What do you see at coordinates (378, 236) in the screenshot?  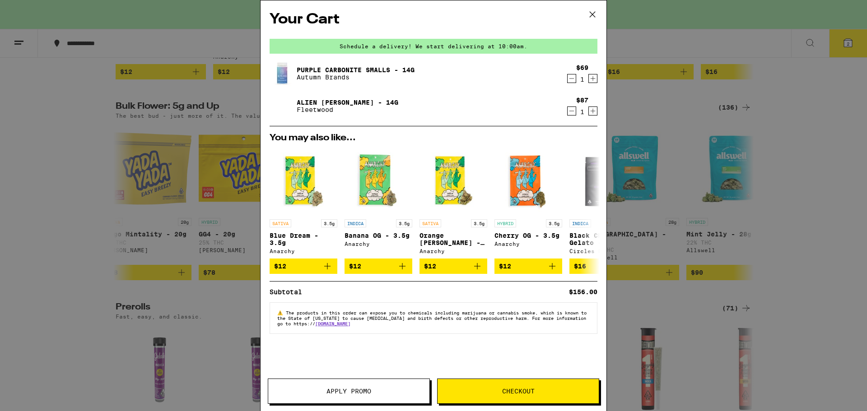 I see `p: Banana OG - 3.5g` at bounding box center [378, 236].